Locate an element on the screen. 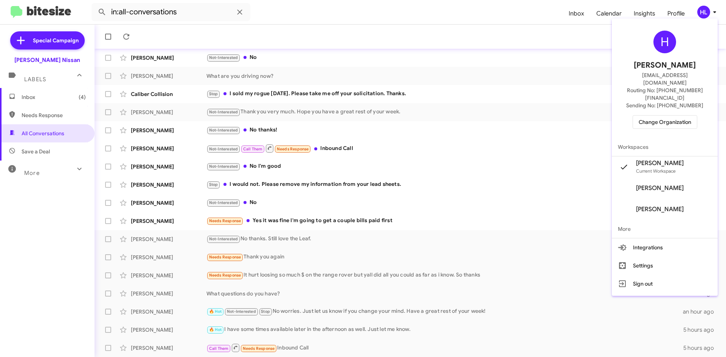 Image resolution: width=726 pixels, height=357 pixels. span: Change Organization is located at coordinates (665, 122).